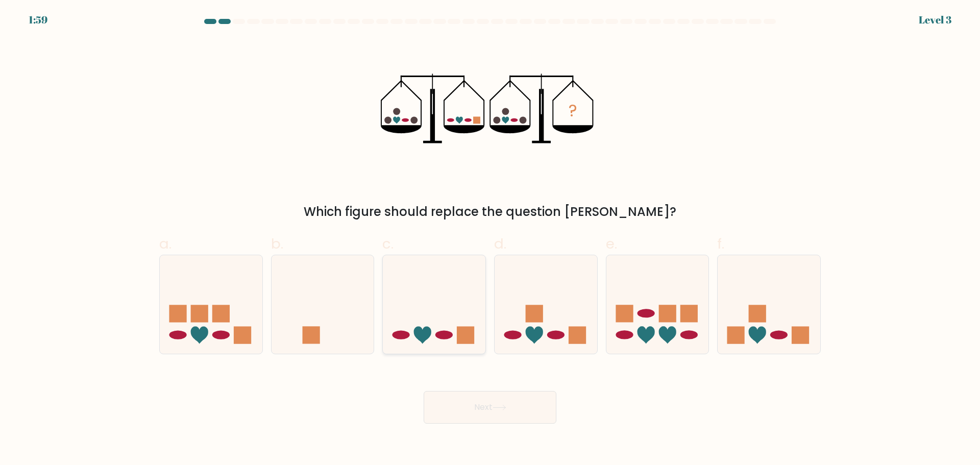 Image resolution: width=980 pixels, height=465 pixels. What do you see at coordinates (165, 243) in the screenshot?
I see `span: a.` at bounding box center [165, 243].